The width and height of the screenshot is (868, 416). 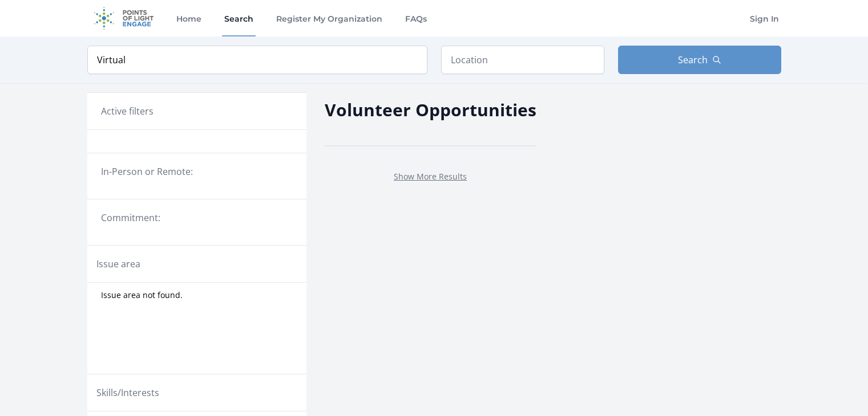 What do you see at coordinates (430, 176) in the screenshot?
I see `a: Show More Results` at bounding box center [430, 176].